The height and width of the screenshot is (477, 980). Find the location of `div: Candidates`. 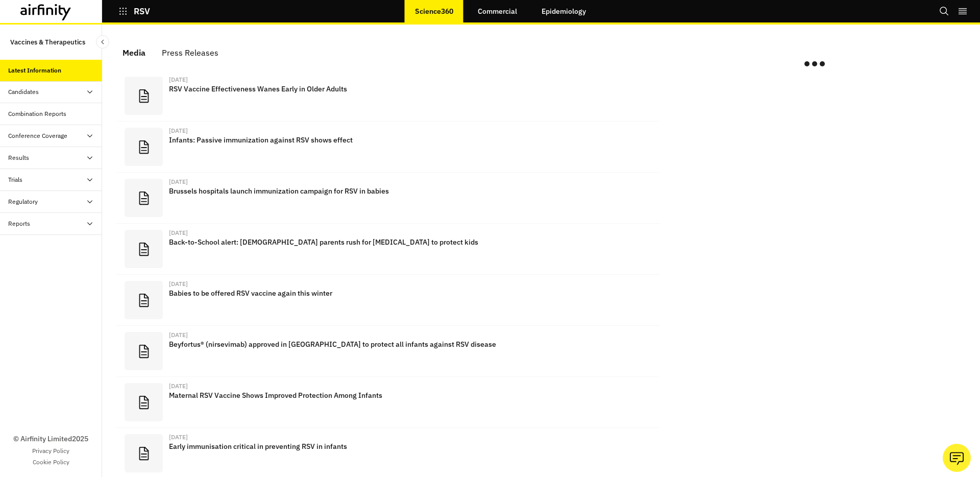

div: Candidates is located at coordinates (24, 92).